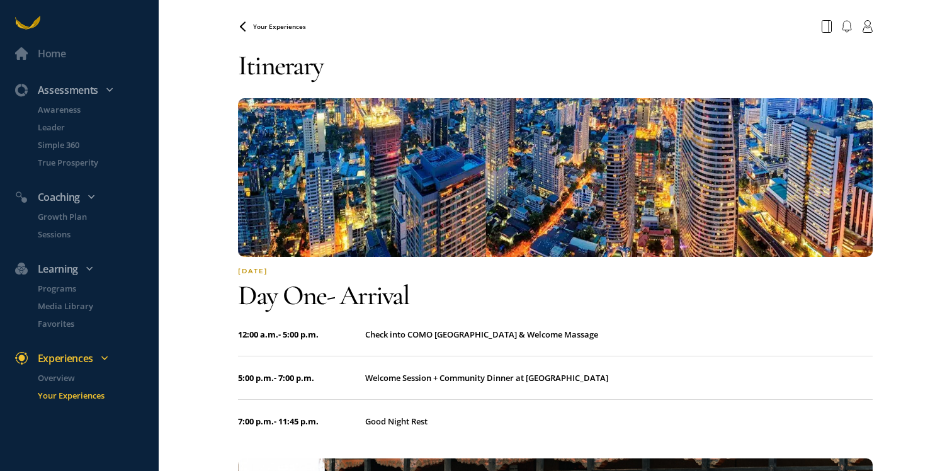  I want to click on p: True Prosperity, so click(97, 162).